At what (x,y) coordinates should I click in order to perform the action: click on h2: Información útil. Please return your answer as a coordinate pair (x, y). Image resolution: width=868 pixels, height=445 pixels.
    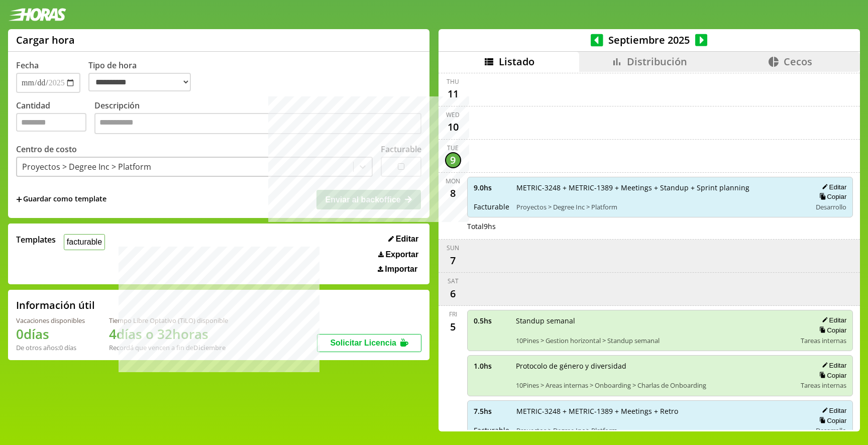
    Looking at the image, I should click on (55, 305).